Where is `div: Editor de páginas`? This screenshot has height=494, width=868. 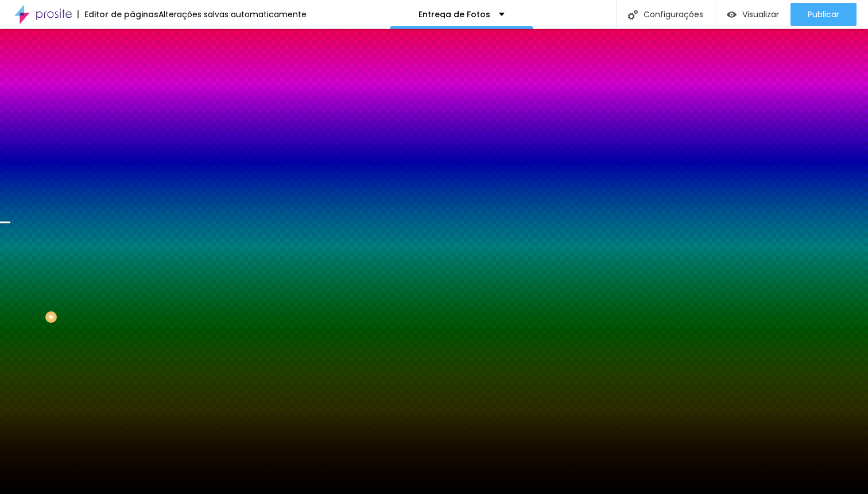
div: Editor de páginas is located at coordinates (118, 14).